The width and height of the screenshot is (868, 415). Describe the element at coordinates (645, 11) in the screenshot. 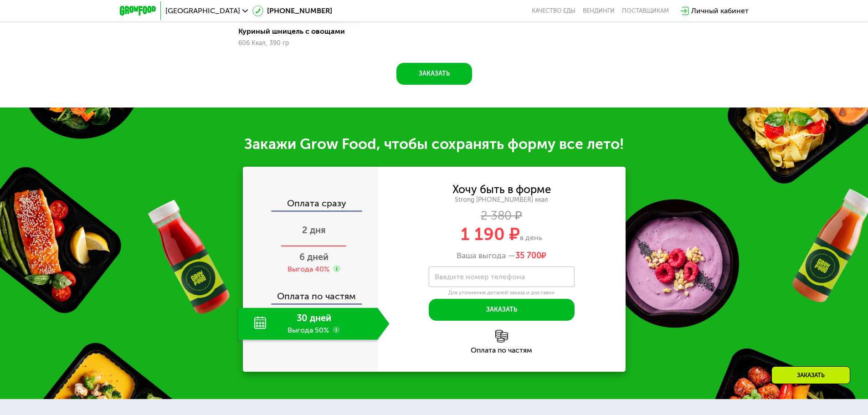

I see `div: поставщикам` at that location.